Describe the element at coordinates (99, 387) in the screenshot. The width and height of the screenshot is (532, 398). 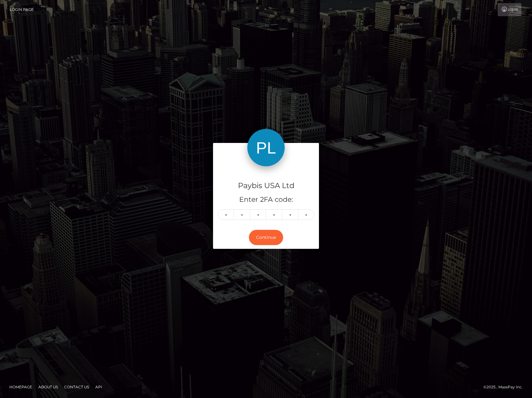
I see `a: API` at that location.